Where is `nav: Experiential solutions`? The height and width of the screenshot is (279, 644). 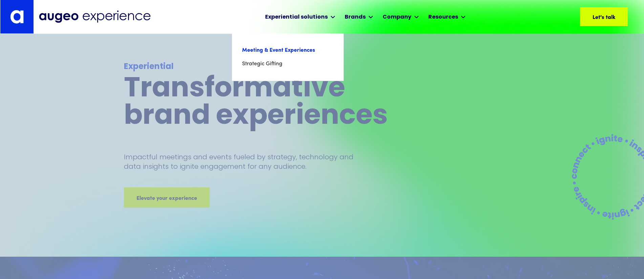 nav: Experiential solutions is located at coordinates (288, 58).